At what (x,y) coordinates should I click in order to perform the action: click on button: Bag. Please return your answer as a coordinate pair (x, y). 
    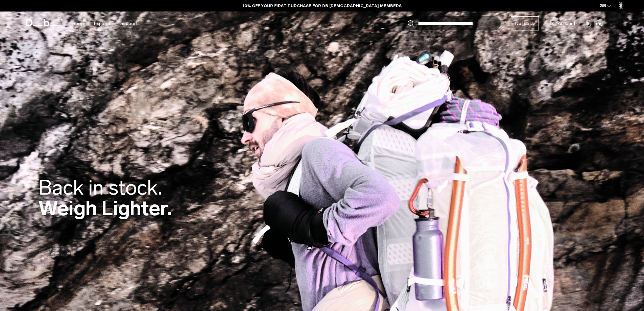
    Looking at the image, I should click on (594, 24).